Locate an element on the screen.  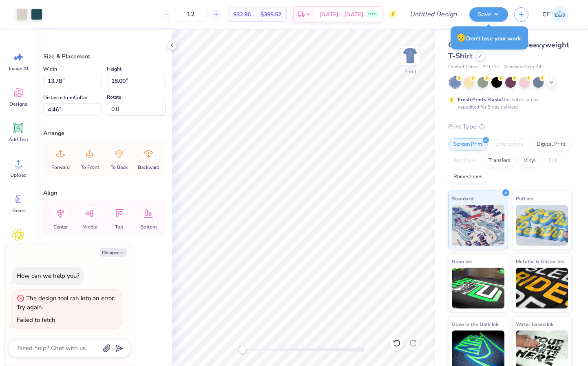
strong: Fresh Prints Flash: is located at coordinates (479, 100).